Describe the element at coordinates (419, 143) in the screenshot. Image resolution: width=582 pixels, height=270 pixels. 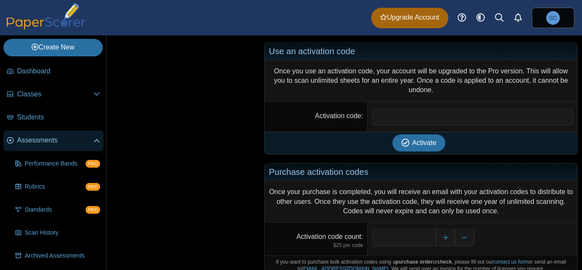
I see `button: Activate` at that location.